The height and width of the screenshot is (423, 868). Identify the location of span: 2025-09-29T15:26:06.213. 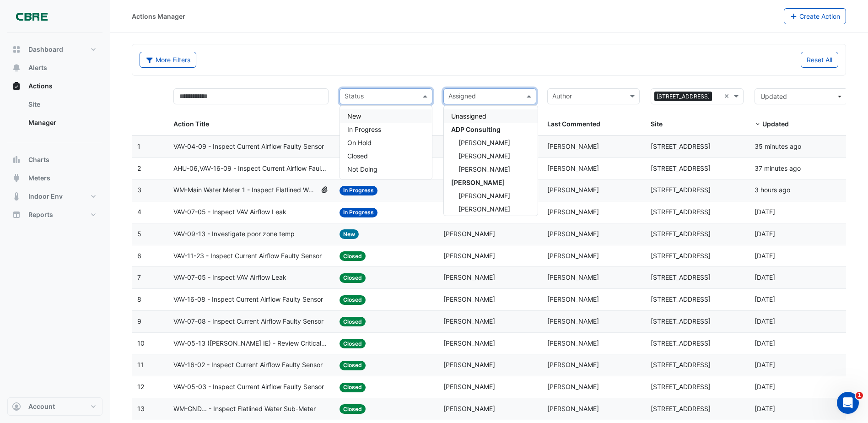
(765, 408).